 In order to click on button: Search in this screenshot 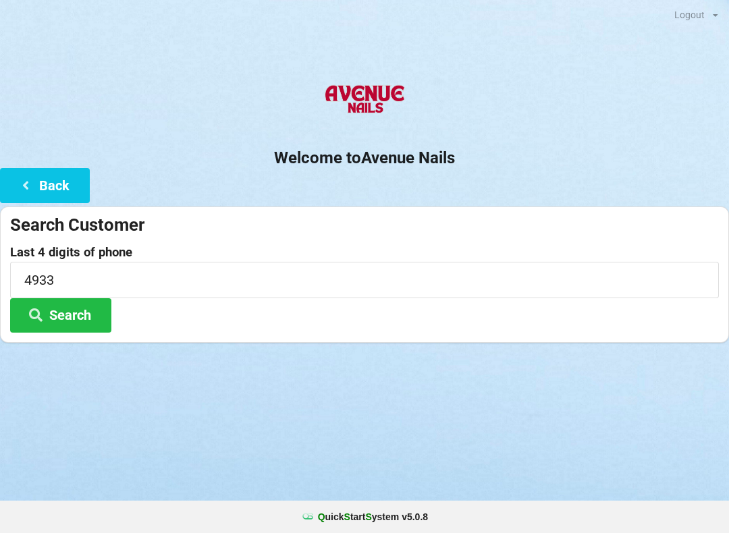, I will do `click(61, 315)`.